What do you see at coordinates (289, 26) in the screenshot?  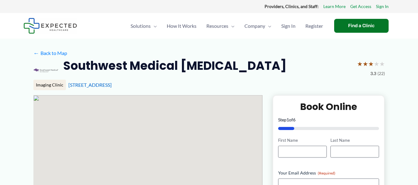 I see `span: Sign In` at bounding box center [289, 26].